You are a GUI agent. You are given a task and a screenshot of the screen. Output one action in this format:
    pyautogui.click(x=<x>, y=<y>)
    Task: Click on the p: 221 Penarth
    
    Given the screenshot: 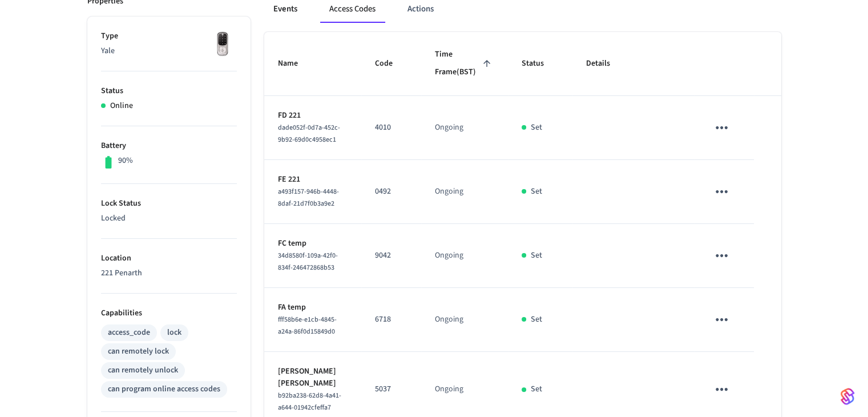 What is the action you would take?
    pyautogui.click(x=169, y=273)
    